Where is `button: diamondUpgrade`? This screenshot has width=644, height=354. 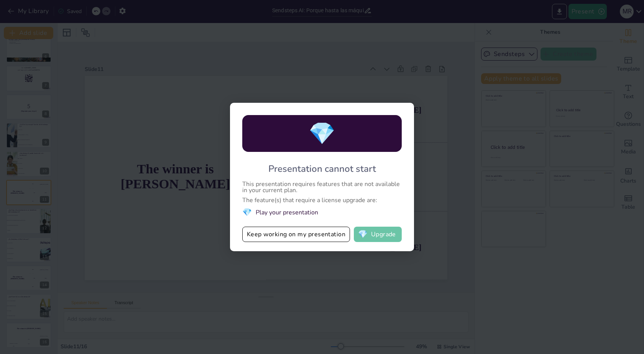
button: diamondUpgrade is located at coordinates (377, 235).